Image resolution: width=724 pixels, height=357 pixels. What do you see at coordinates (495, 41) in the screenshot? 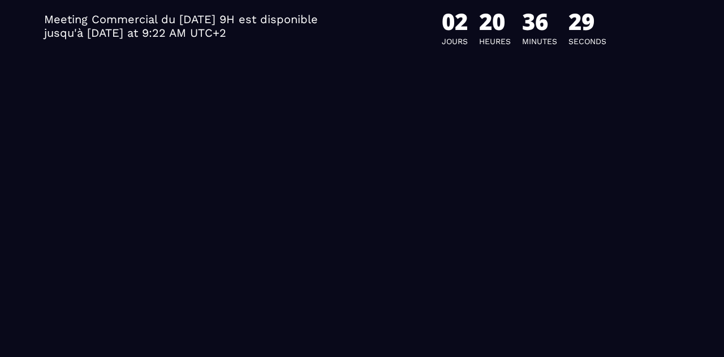
I see `span: Heures` at bounding box center [495, 41].